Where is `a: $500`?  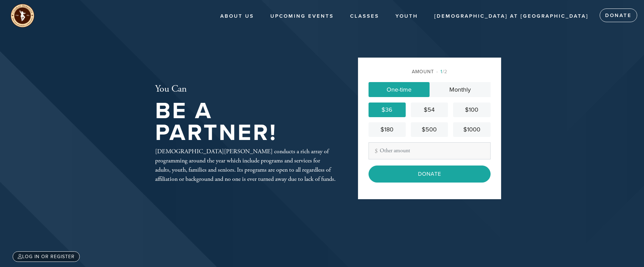 a: $500 is located at coordinates (429, 129).